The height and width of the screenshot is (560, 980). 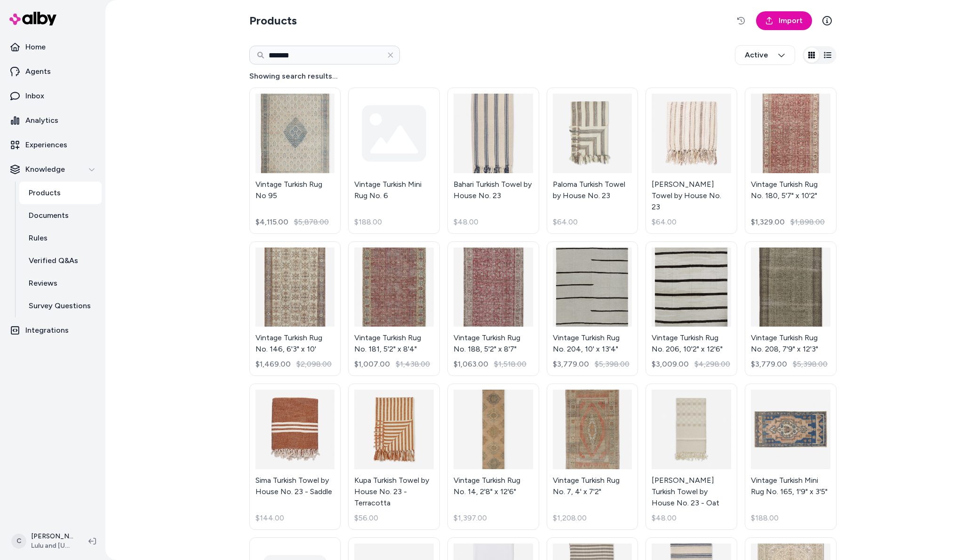 What do you see at coordinates (53, 169) in the screenshot?
I see `button: Knowledge` at bounding box center [53, 169].